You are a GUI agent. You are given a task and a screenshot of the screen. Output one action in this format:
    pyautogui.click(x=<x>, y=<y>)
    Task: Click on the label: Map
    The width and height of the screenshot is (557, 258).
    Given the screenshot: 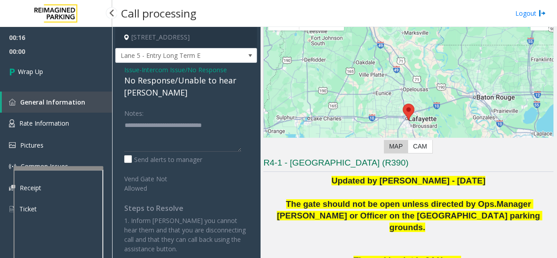 What is the action you would take?
    pyautogui.click(x=396, y=146)
    